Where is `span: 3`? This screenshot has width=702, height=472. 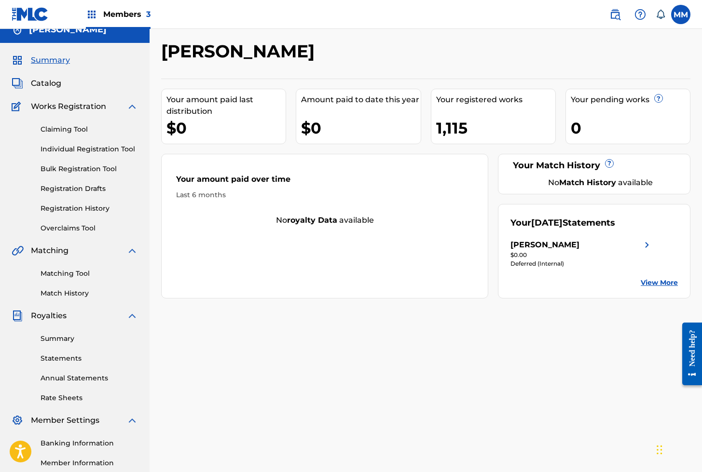
span: 3 is located at coordinates (148, 14).